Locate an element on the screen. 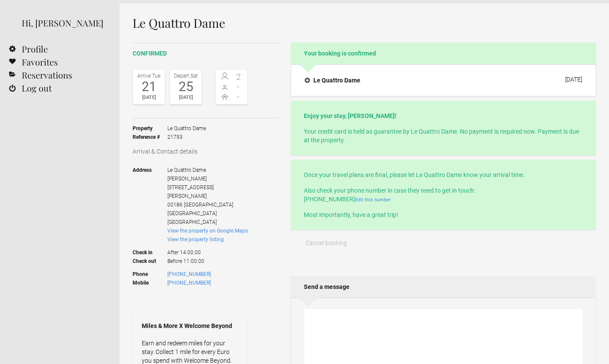 The height and width of the screenshot is (364, 609). div: Arrive Tue is located at coordinates (149, 76).